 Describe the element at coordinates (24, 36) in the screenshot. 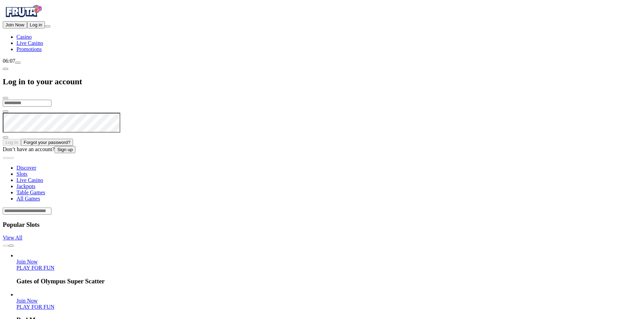

I see `span: Casino` at that location.